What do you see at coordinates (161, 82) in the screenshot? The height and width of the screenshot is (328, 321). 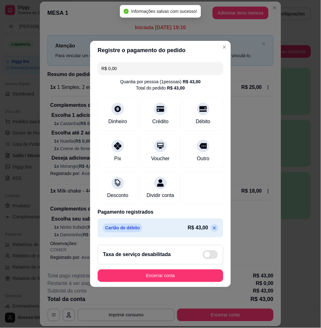 I see `div: Quantia por pessoa ( 1 pessoas)` at bounding box center [161, 82].